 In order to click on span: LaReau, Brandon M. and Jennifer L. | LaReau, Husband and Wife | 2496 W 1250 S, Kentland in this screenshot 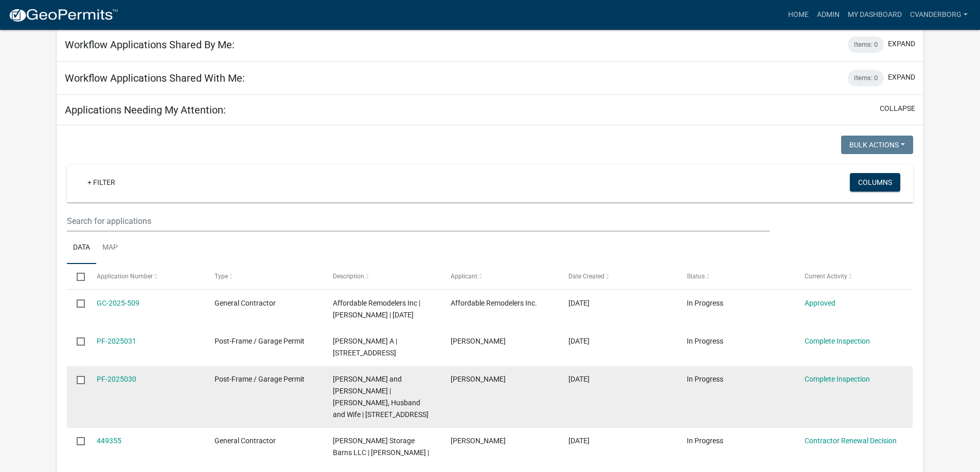, I will do `click(381, 397)`.